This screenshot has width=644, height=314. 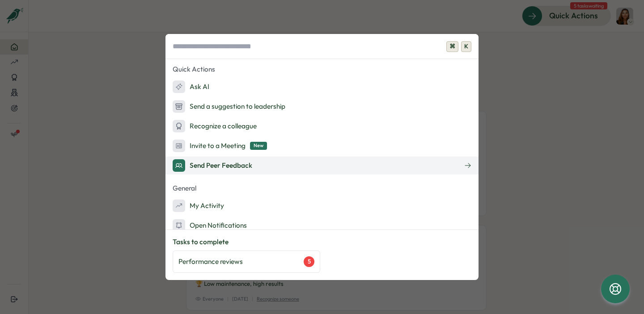 I want to click on p: General, so click(x=322, y=188).